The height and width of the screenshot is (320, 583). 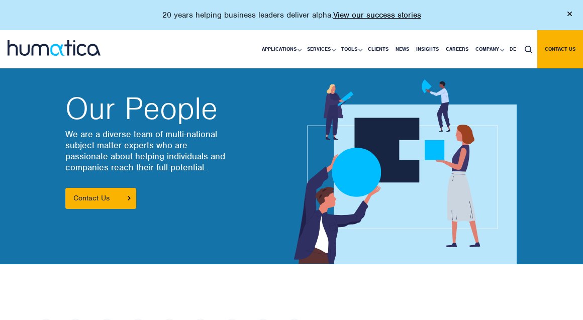 What do you see at coordinates (489, 49) in the screenshot?
I see `a: Company` at bounding box center [489, 49].